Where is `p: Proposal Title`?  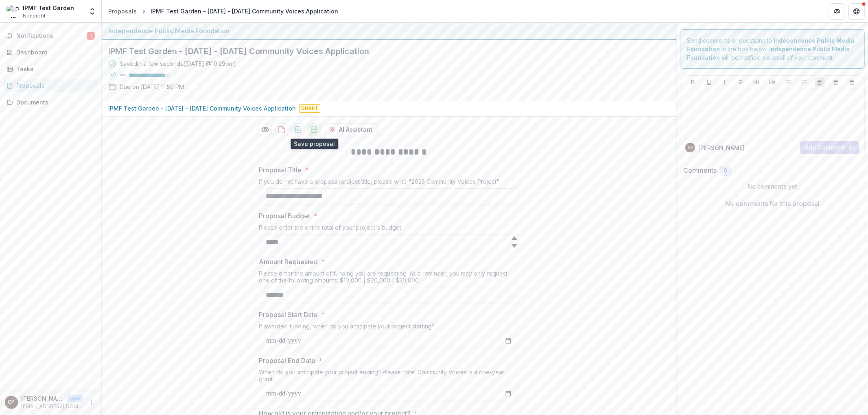 p: Proposal Title is located at coordinates (280, 170).